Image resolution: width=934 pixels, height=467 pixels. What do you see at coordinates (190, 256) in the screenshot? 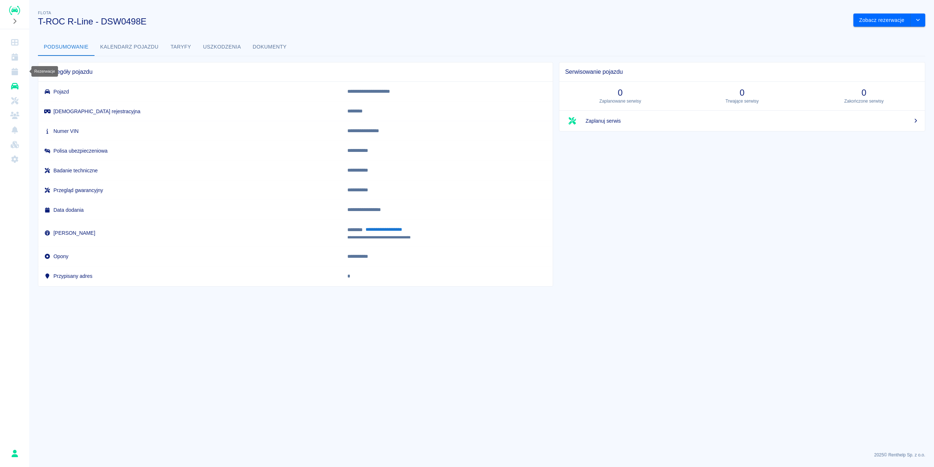
I see `h6: Opony` at bounding box center [190, 256].